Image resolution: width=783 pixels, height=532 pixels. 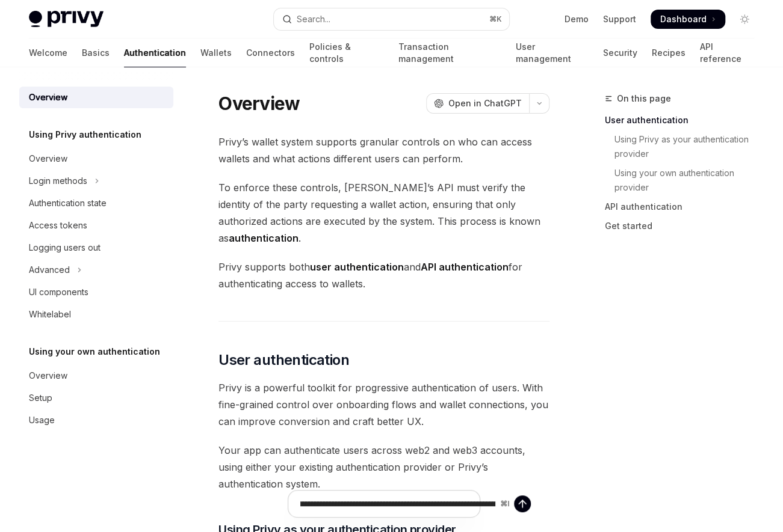 What do you see at coordinates (688, 19) in the screenshot?
I see `a: Dashboard` at bounding box center [688, 19].